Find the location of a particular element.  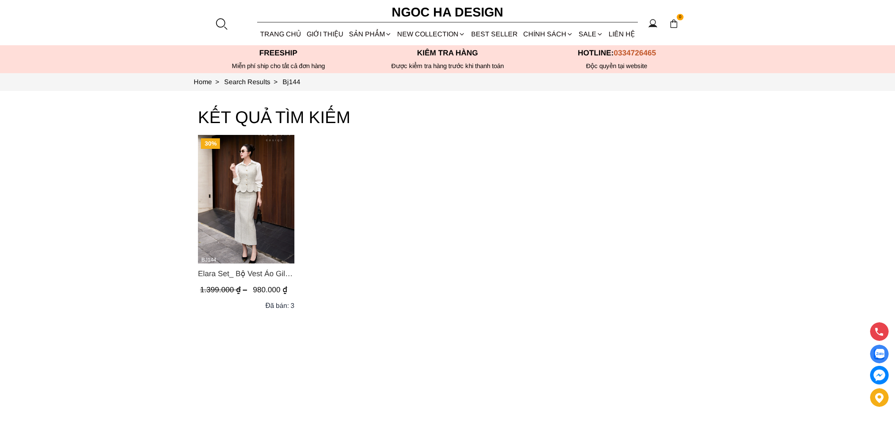

p: Freeship is located at coordinates (278, 53).